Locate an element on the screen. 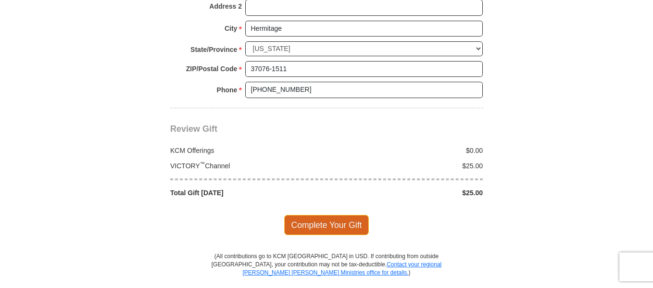  div: $0.00 is located at coordinates (407, 151).